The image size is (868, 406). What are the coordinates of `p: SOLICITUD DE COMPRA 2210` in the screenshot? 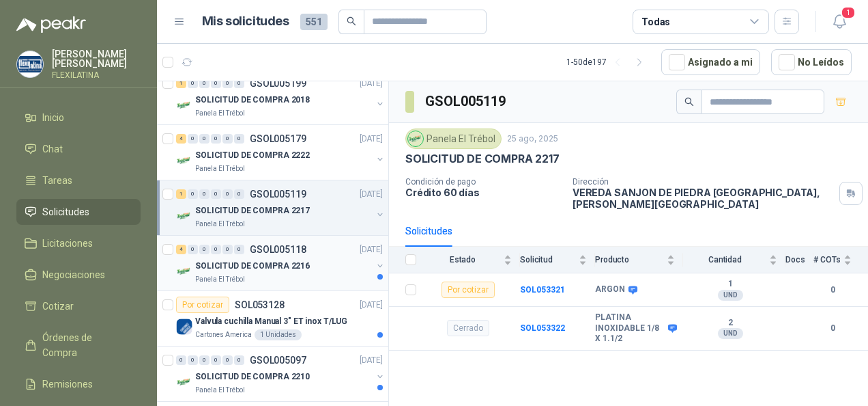 It's located at (253, 376).